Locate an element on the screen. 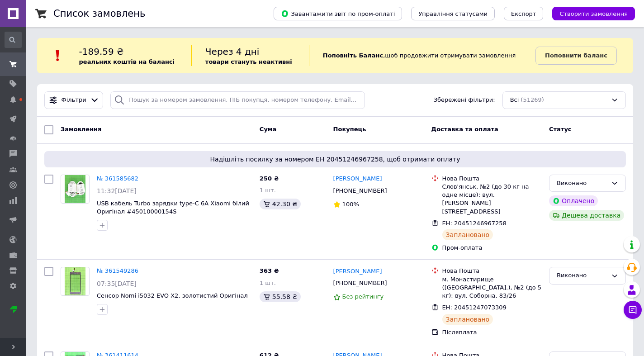  span: Cума is located at coordinates (268, 129).